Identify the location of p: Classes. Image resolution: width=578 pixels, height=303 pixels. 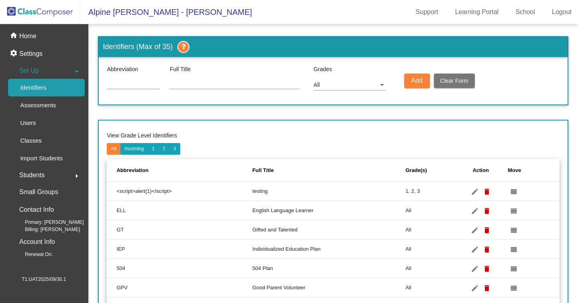
(31, 141).